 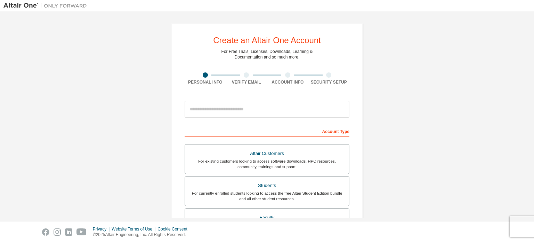 I want to click on img: instagram.svg, so click(x=57, y=232).